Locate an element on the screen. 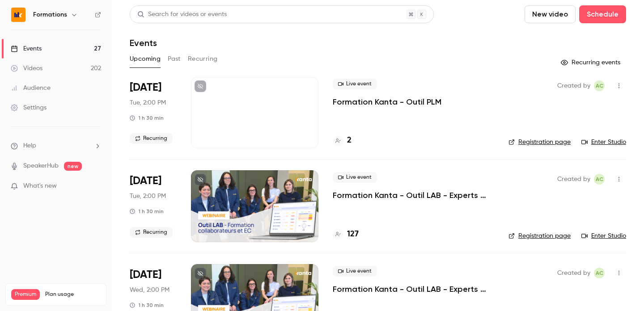  h4: 2 is located at coordinates (349, 140).